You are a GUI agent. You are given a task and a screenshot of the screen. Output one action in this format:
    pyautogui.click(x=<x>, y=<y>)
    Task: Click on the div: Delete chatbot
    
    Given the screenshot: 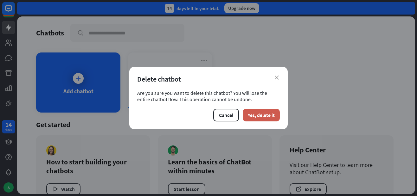 What is the action you would take?
    pyautogui.click(x=208, y=79)
    